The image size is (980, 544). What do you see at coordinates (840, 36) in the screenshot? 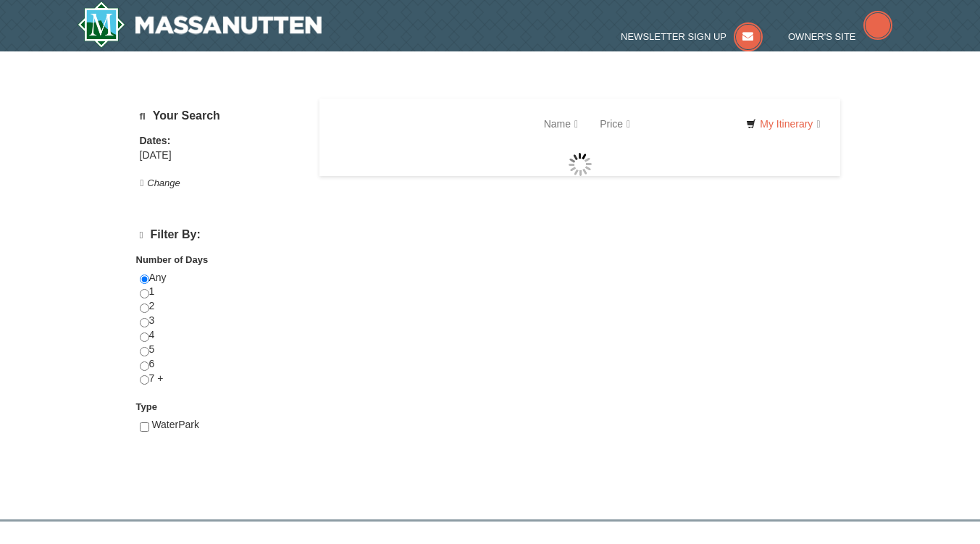
I see `a: Owner's Site` at bounding box center [840, 36].